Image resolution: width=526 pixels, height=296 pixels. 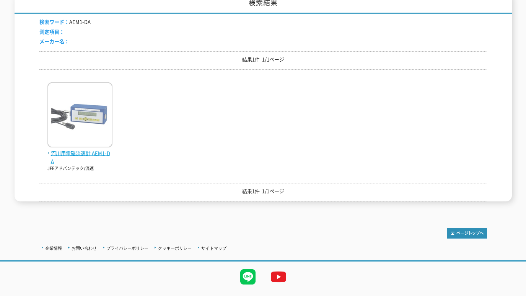 What do you see at coordinates (80, 115) in the screenshot?
I see `img: AEM1-DA` at bounding box center [80, 115].